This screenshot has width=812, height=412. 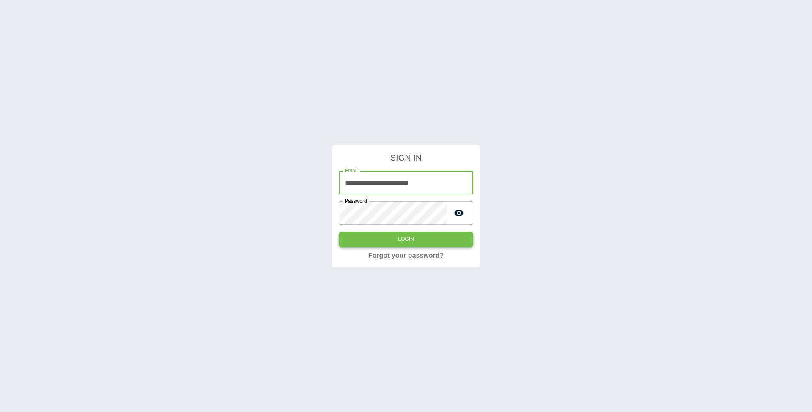 I want to click on h4: SIGN IN, so click(x=406, y=158).